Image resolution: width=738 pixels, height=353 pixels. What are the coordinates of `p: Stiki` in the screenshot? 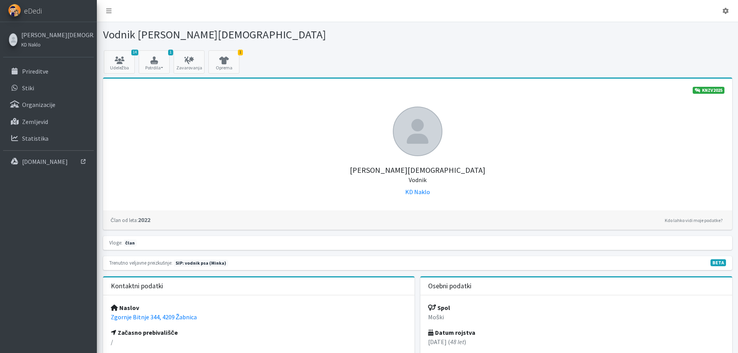 It's located at (28, 88).